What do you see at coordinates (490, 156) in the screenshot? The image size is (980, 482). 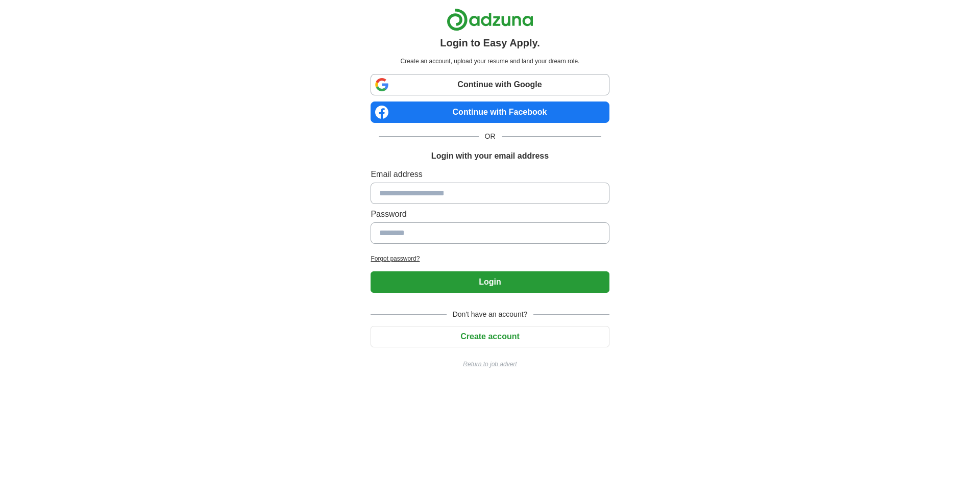 I see `h1: Login with your email address` at bounding box center [490, 156].